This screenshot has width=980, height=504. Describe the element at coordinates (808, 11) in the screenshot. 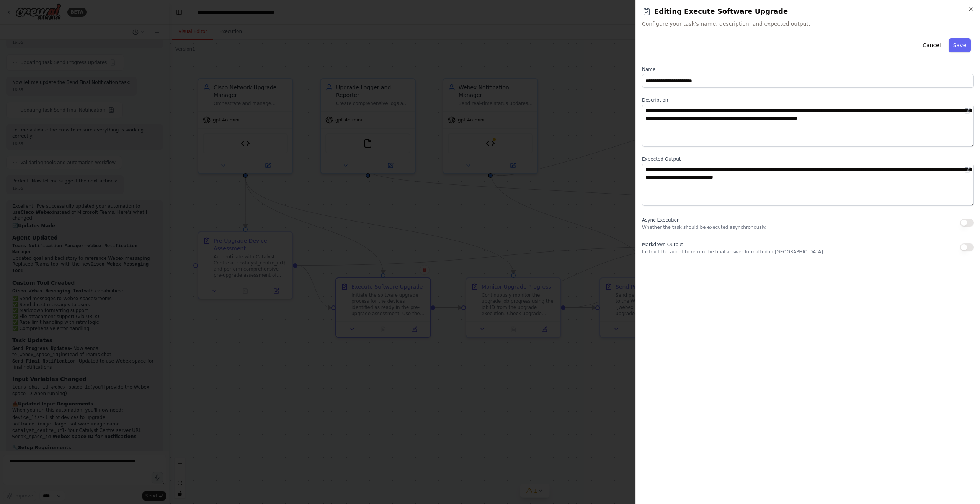

I see `h2: Editing Execute Software Upgrade` at that location.